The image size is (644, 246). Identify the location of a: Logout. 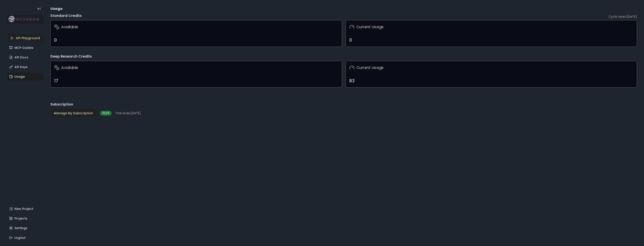
(26, 237).